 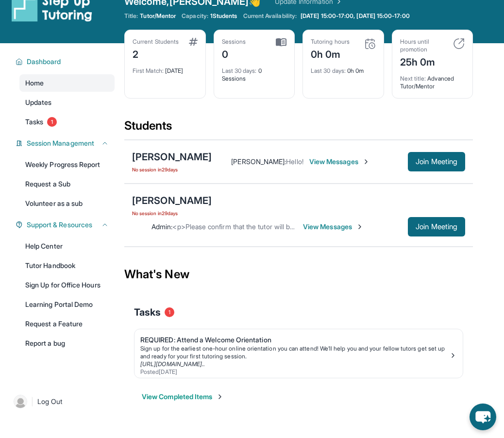 What do you see at coordinates (224, 16) in the screenshot?
I see `span: 1 Students` at bounding box center [224, 16].